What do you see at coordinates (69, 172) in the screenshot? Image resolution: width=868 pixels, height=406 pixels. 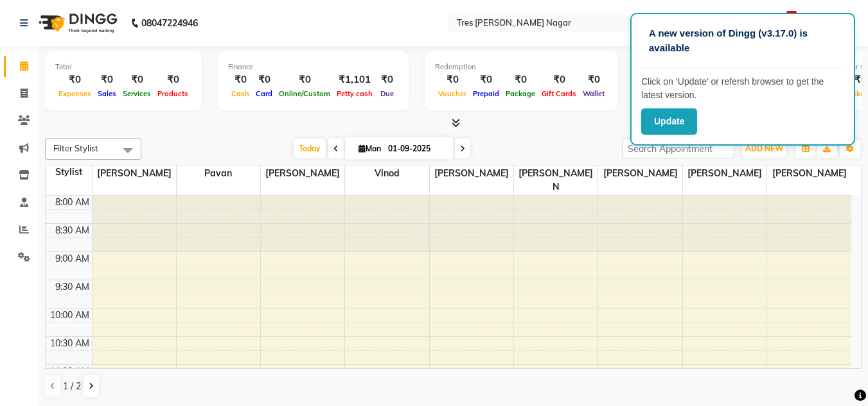 I see `div: Stylist` at bounding box center [69, 172].